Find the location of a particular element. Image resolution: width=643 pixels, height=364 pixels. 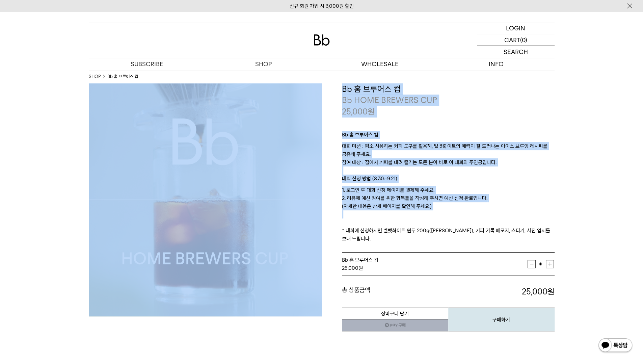

p: SUBSCRIBE is located at coordinates (147, 64).